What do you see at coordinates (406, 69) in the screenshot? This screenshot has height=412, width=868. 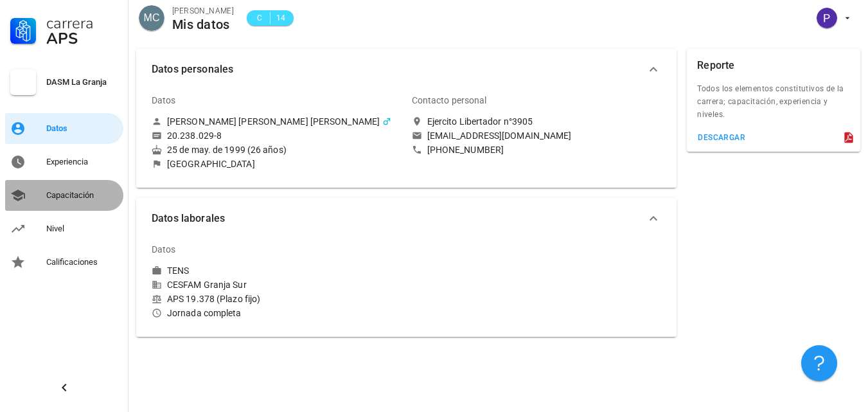 I see `button: Datos personales` at bounding box center [406, 69].